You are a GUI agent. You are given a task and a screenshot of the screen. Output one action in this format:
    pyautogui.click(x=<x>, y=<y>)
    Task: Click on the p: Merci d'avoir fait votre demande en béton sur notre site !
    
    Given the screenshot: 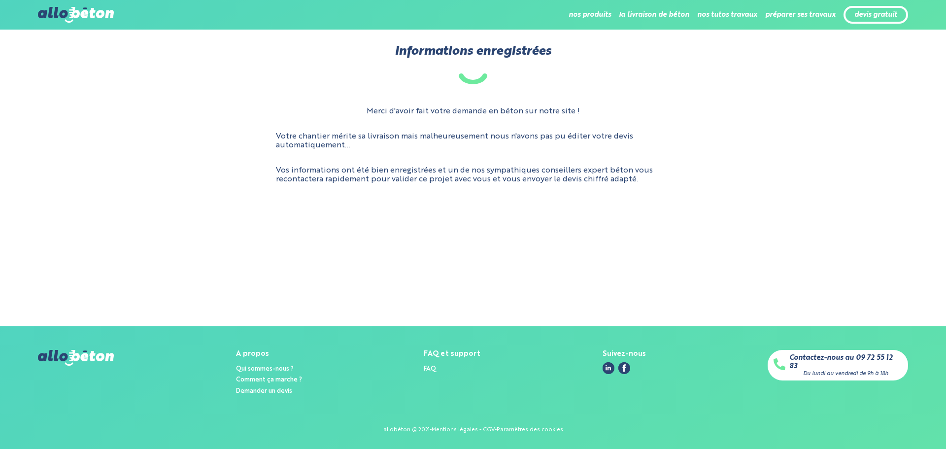 What is the action you would take?
    pyautogui.click(x=473, y=111)
    